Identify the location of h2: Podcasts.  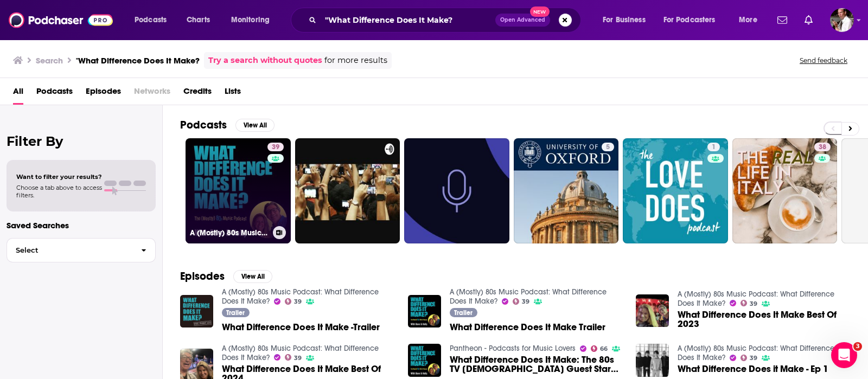
(204, 125).